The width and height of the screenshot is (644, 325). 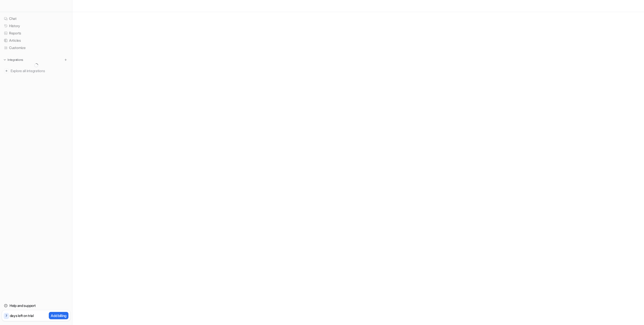 What do you see at coordinates (39, 71) in the screenshot?
I see `span: Explore all integrations` at bounding box center [39, 71].